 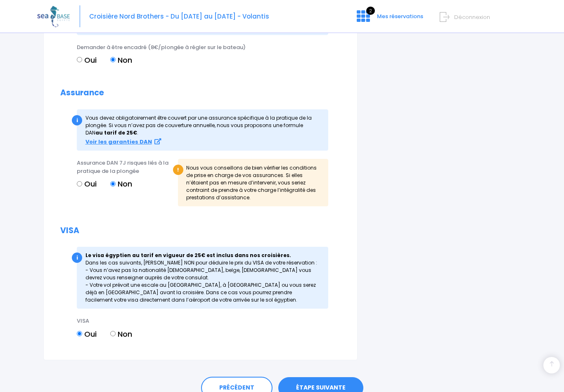 What do you see at coordinates (472, 17) in the screenshot?
I see `span: Déconnexion` at bounding box center [472, 17].